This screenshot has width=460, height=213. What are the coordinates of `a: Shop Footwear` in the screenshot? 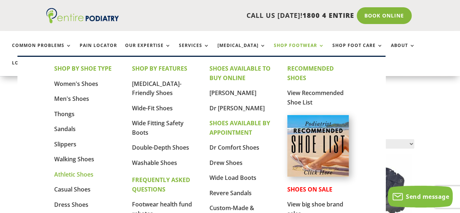 It's located at (299, 51).